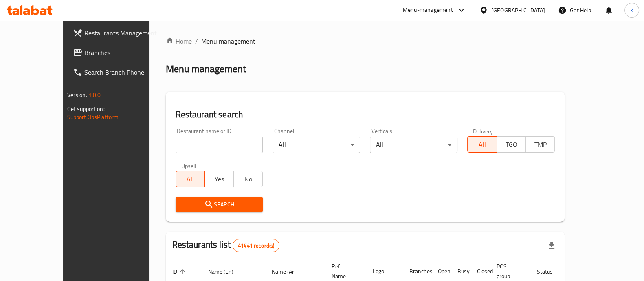 The width and height of the screenshot is (644, 281). I want to click on span: Menu management, so click(228, 41).